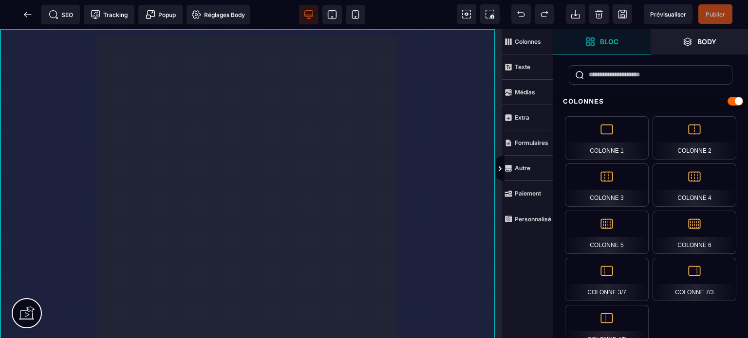  I want to click on span: Tracking, so click(109, 15).